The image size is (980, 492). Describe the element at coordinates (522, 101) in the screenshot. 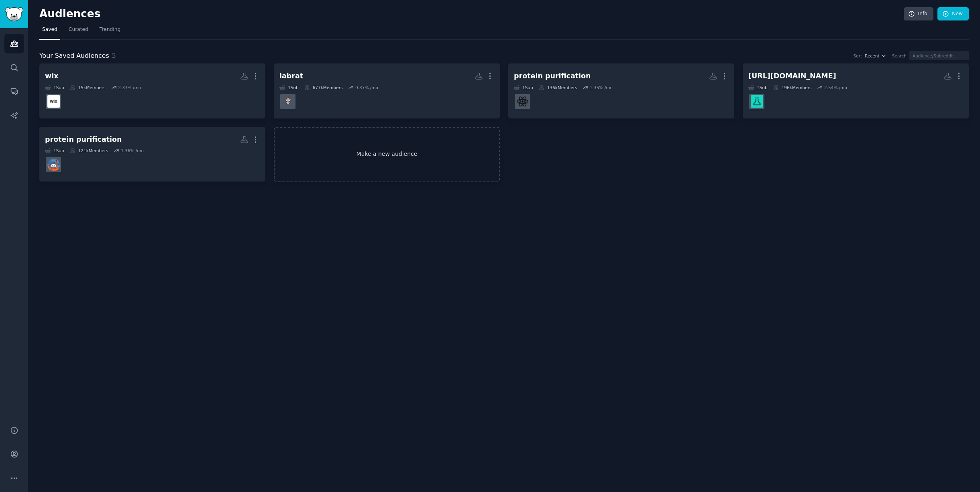

I see `img: Biochemistry` at that location.